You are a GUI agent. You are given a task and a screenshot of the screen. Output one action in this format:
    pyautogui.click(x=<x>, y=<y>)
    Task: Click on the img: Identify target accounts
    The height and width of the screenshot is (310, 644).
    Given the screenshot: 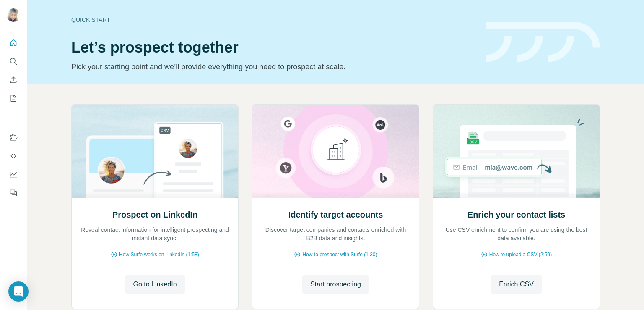 What is the action you would take?
    pyautogui.click(x=335, y=151)
    